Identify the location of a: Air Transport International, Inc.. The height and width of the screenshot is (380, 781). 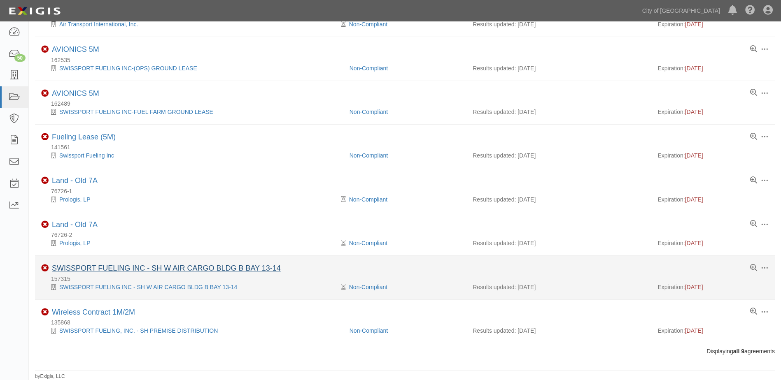
(98, 24).